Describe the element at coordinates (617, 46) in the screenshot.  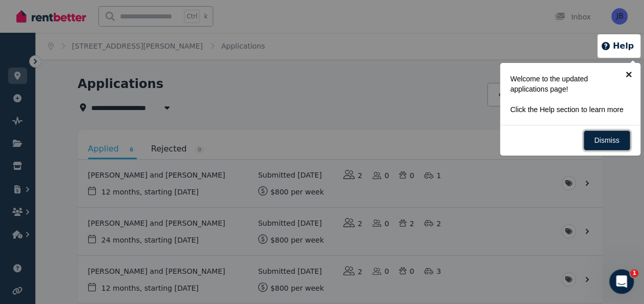
I see `button: Help` at that location.